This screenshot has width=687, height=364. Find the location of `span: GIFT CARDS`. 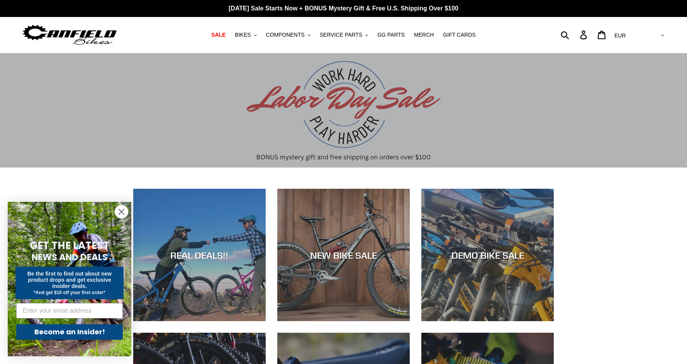

span: GIFT CARDS is located at coordinates (459, 35).